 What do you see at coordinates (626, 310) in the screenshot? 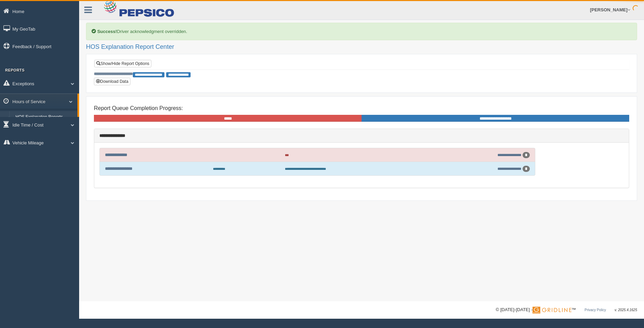
I see `span: v. 2025.4.1625` at bounding box center [626, 310].